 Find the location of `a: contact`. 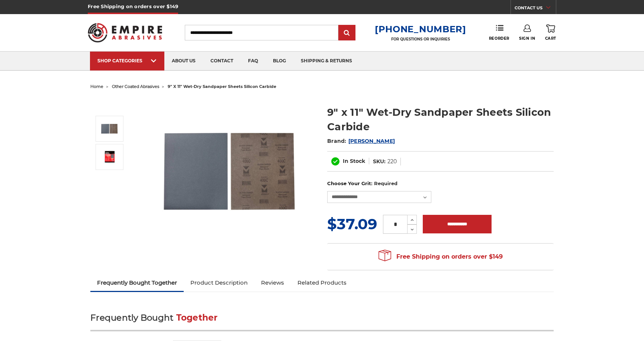

a: contact is located at coordinates (222, 61).